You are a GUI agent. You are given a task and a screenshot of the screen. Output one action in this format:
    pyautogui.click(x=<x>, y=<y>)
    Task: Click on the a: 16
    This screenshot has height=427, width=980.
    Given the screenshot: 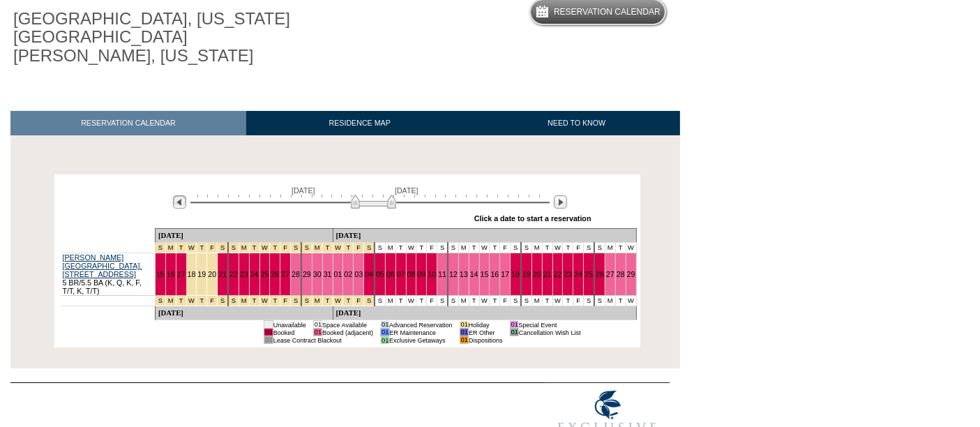 What is the action you would take?
    pyautogui.click(x=495, y=274)
    